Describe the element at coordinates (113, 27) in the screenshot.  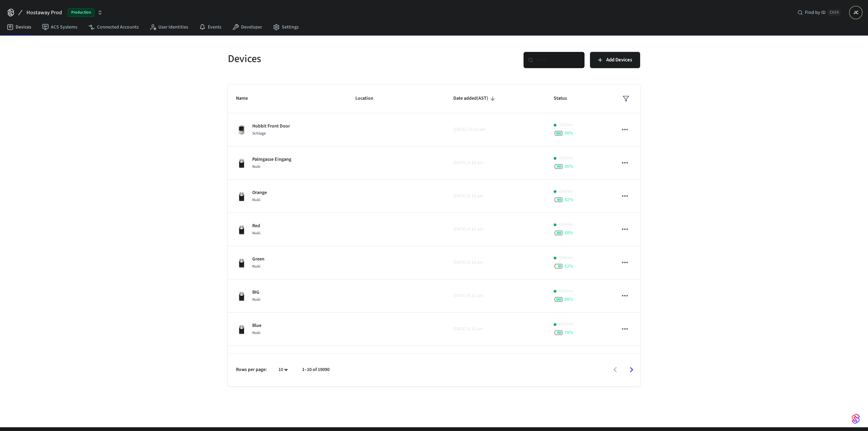
I see `a: Connected Accounts` at that location.